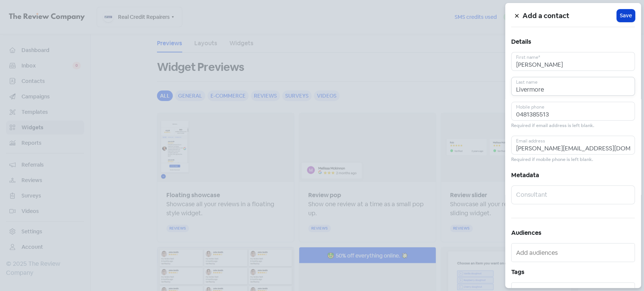 This screenshot has width=644, height=291. What do you see at coordinates (573, 145) in the screenshot?
I see `input: Email address` at bounding box center [573, 145].